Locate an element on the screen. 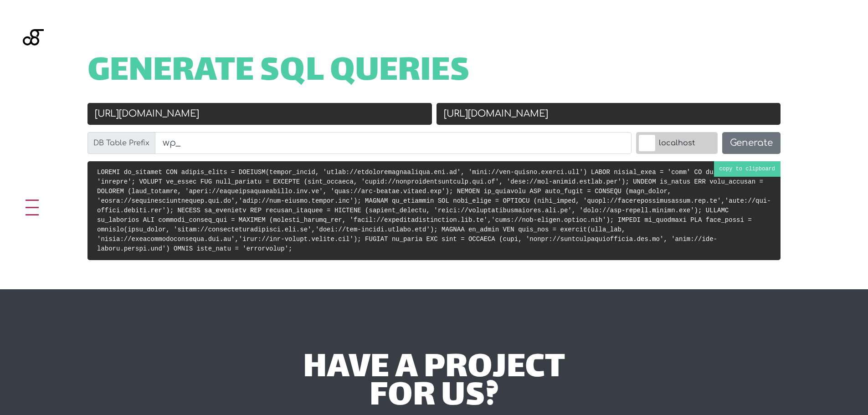 The image size is (868, 415). label: DB Table Prefix is located at coordinates (121, 143).